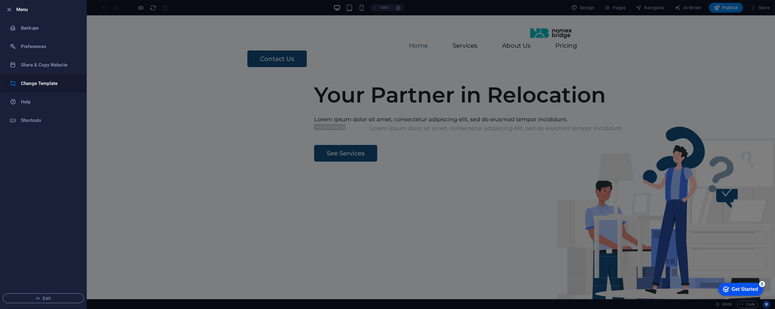 Image resolution: width=775 pixels, height=309 pixels. I want to click on div: Get Started 5 items remaining, 0% complete, so click(27, 10).